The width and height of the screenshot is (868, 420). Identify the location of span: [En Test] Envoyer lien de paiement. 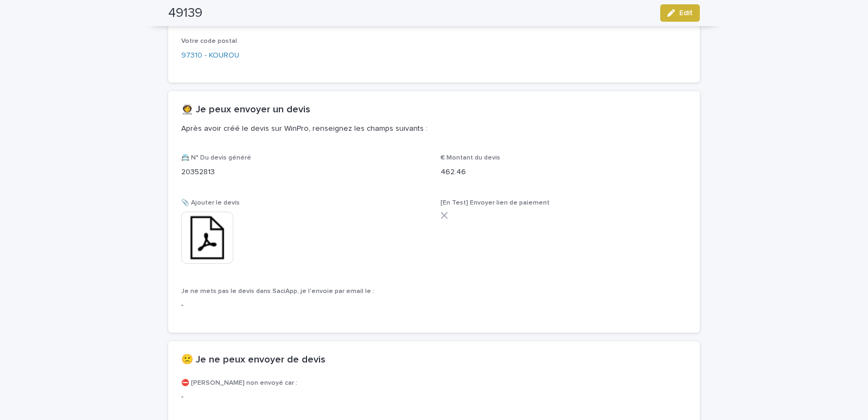
(494, 203).